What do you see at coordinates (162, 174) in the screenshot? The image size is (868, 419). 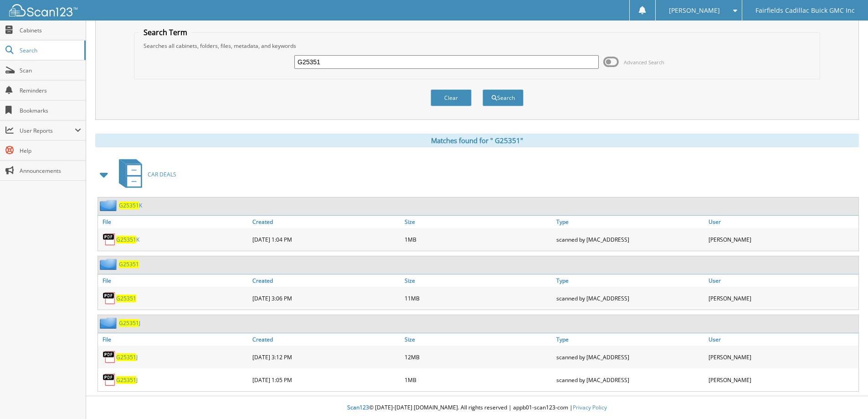 I see `span: C A R D E A L S` at bounding box center [162, 174].